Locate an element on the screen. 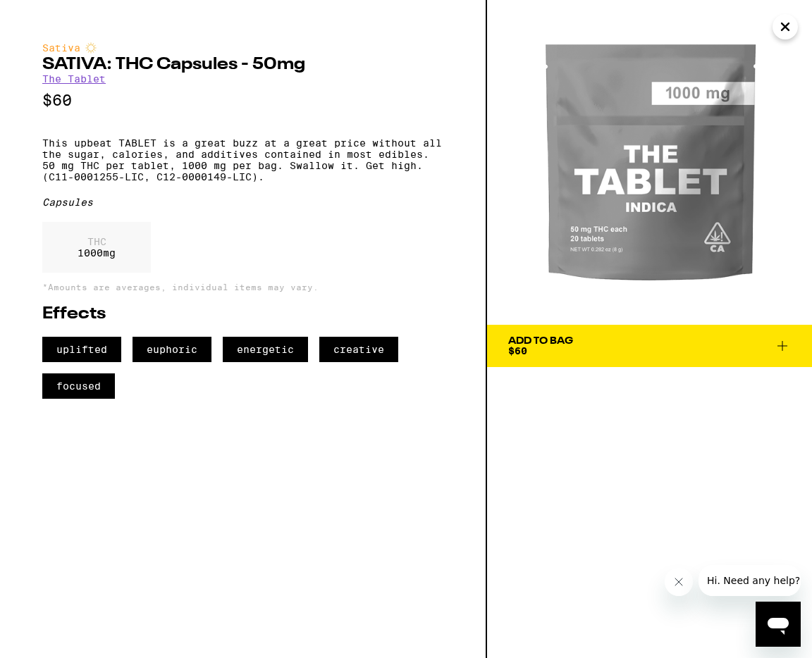 This screenshot has width=812, height=658. p: *Amounts are averages, individual items may vary. is located at coordinates (243, 287).